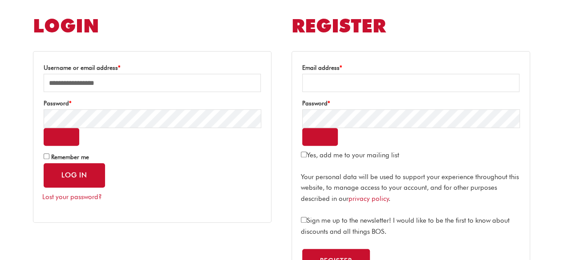 This screenshot has width=563, height=260. Describe the element at coordinates (405, 226) in the screenshot. I see `span: Sign me up to the newsletter! I would like to be the first to know about discounts and all things...` at that location.